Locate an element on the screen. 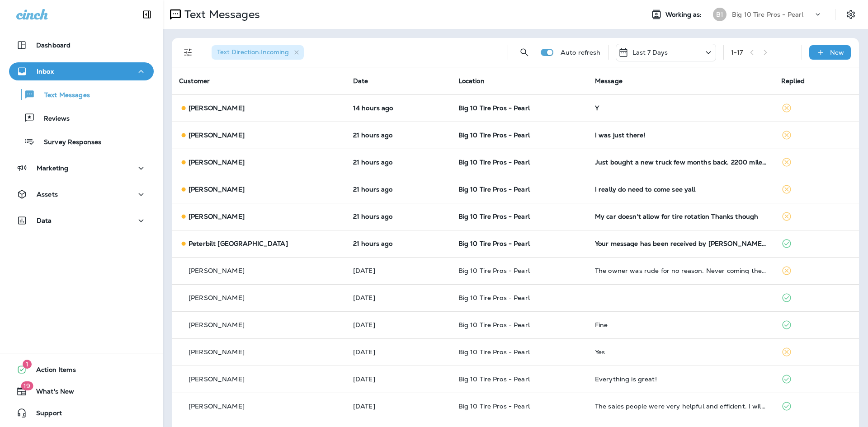 The image size is (868, 427). button: Survey Responses is located at coordinates (81, 142).